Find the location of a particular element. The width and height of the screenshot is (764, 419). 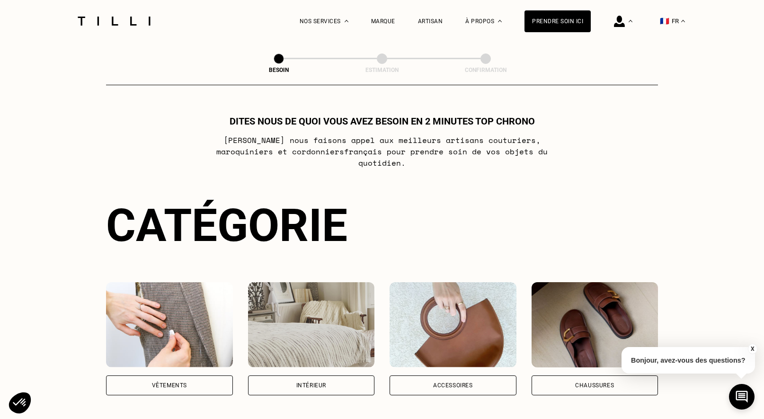

div: Intérieur is located at coordinates (311, 386).